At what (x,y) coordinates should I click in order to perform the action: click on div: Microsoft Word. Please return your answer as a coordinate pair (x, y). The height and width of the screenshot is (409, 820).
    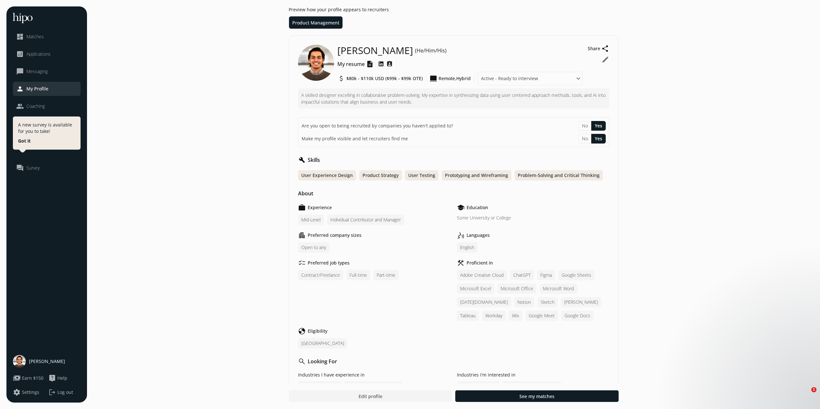
    Looking at the image, I should click on (558, 289).